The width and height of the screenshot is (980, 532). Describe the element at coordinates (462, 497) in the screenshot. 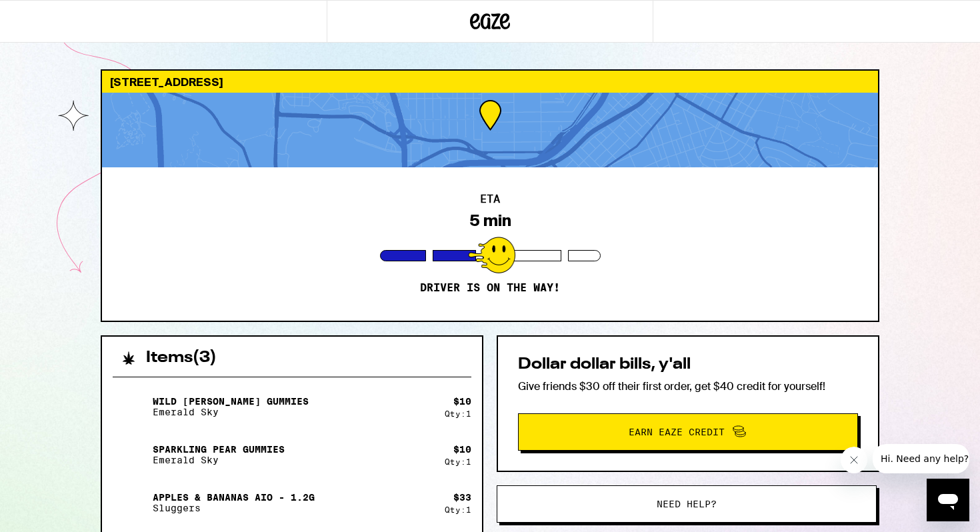

I see `div: $ 33` at that location.